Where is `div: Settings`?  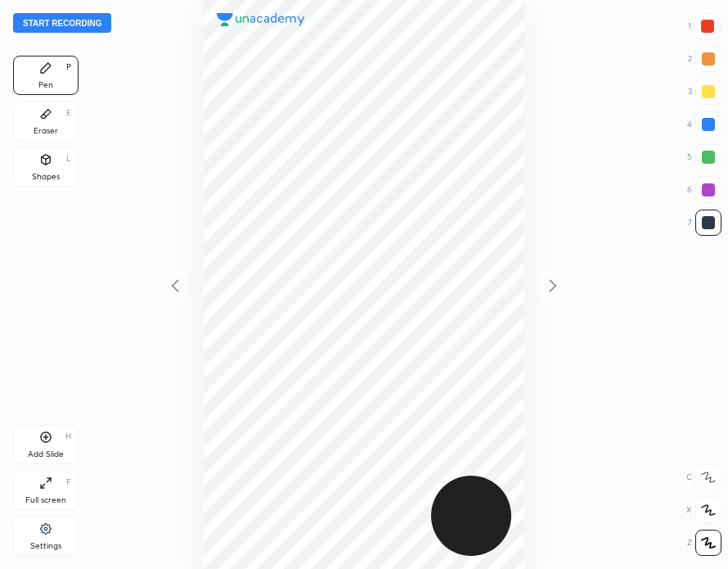 div: Settings is located at coordinates (46, 546).